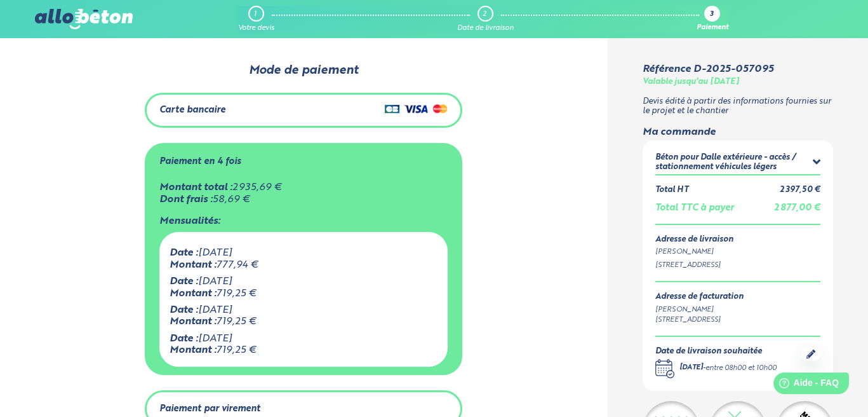 The height and width of the screenshot is (417, 868). Describe the element at coordinates (84, 19) in the screenshot. I see `img: allobéton` at that location.